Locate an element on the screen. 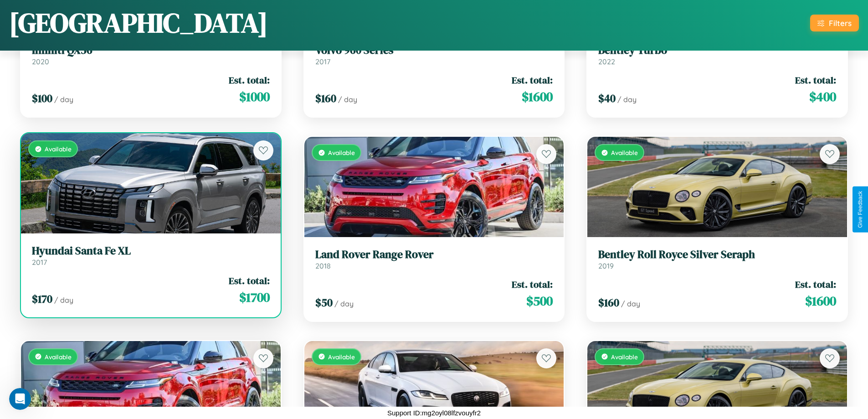  span: $ 50 is located at coordinates (324, 302).